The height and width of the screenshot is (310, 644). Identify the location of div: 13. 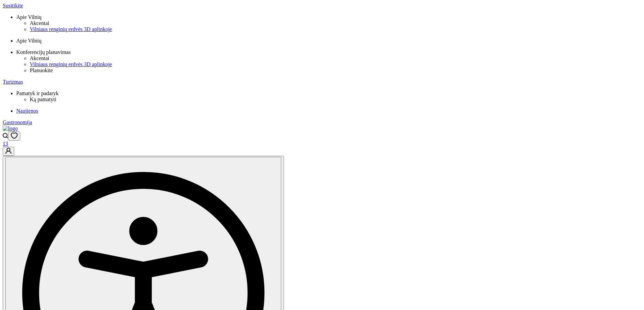
(322, 144).